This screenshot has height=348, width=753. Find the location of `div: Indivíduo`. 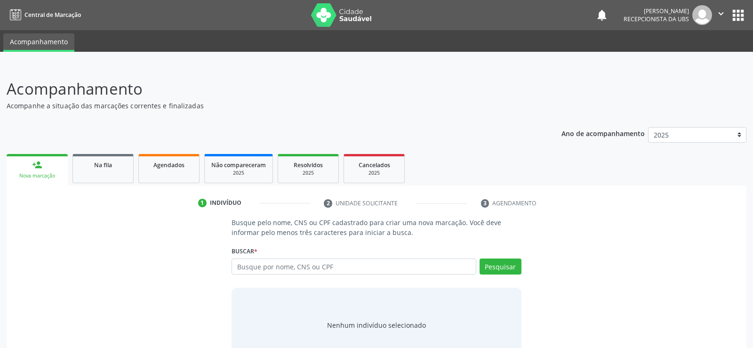

div: Indivíduo is located at coordinates (226, 203).